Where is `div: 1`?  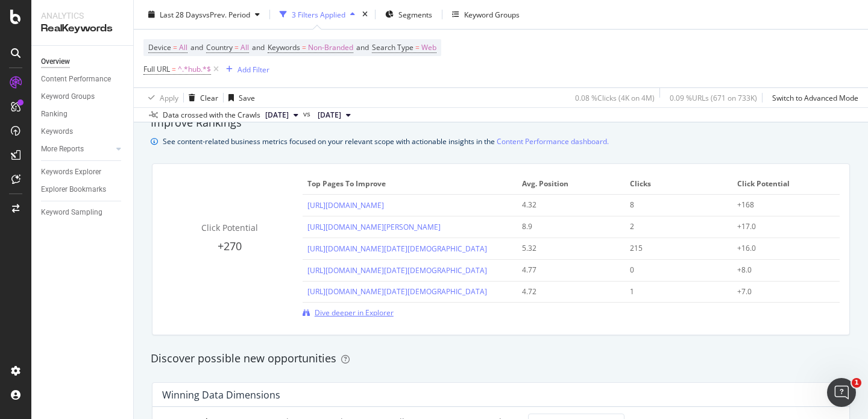 div: 1 is located at coordinates (674, 292).